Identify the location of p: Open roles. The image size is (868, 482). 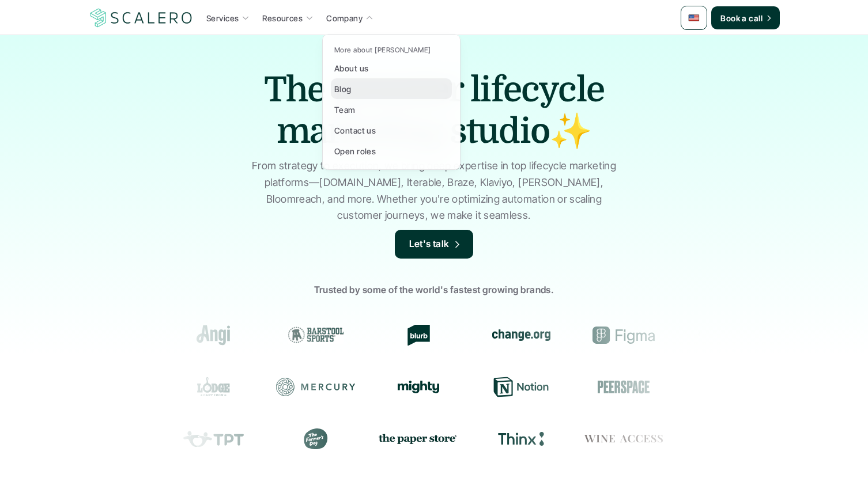
(355, 151).